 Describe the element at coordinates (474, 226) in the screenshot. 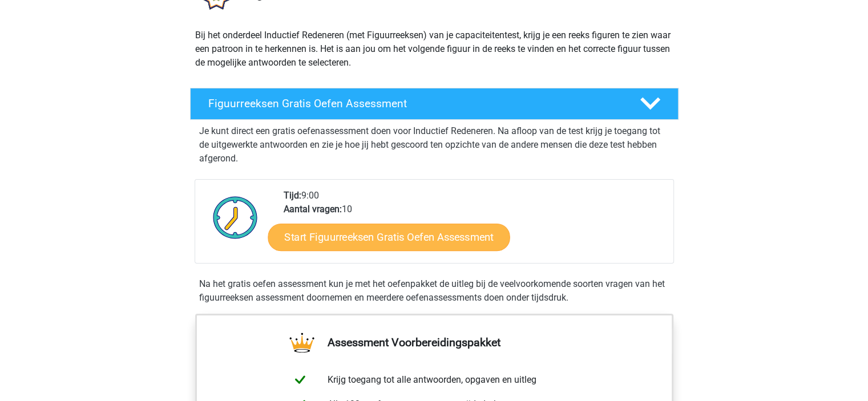

I see `div: 9:00 10` at that location.